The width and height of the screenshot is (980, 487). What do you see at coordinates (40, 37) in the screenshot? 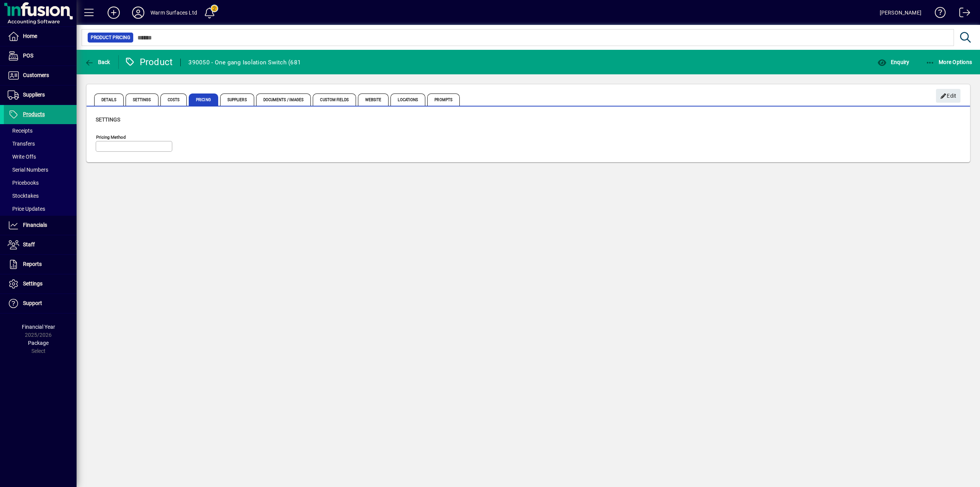
I see `a: Home` at bounding box center [40, 37].